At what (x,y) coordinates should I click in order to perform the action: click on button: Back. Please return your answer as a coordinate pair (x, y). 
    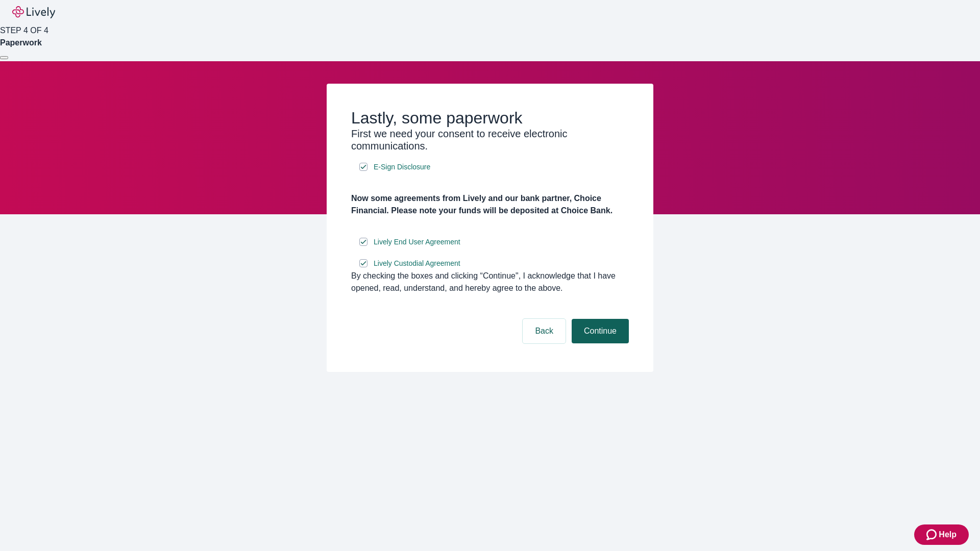
    Looking at the image, I should click on (544, 331).